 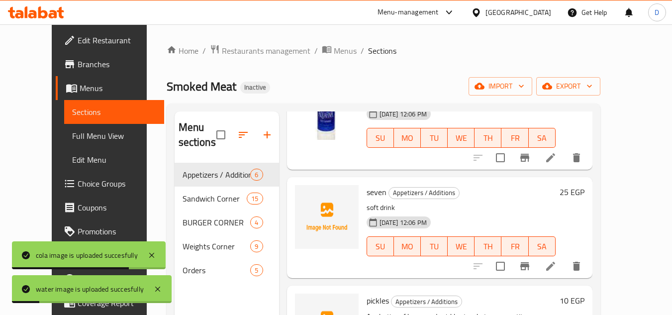 I want to click on span: Sections, so click(x=382, y=51).